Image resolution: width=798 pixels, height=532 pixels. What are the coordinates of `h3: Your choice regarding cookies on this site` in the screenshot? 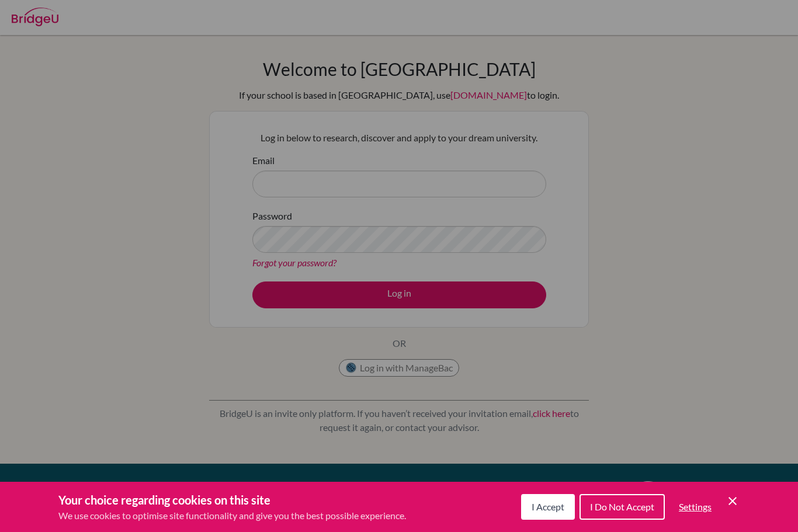 It's located at (232, 500).